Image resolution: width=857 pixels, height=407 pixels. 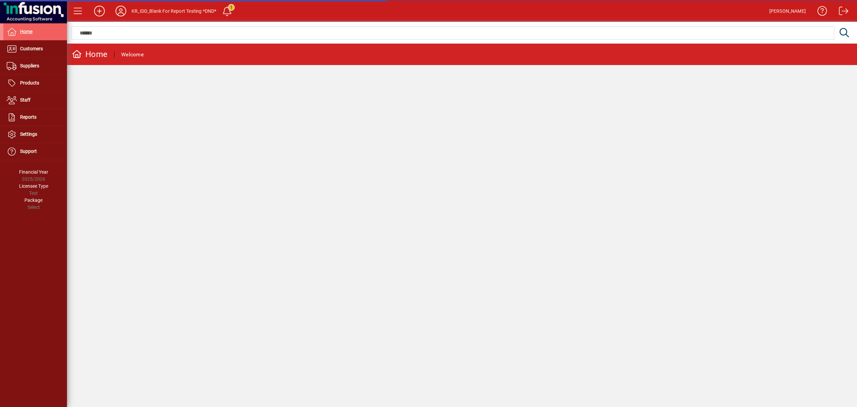 What do you see at coordinates (28, 117) in the screenshot?
I see `span: Reports` at bounding box center [28, 117].